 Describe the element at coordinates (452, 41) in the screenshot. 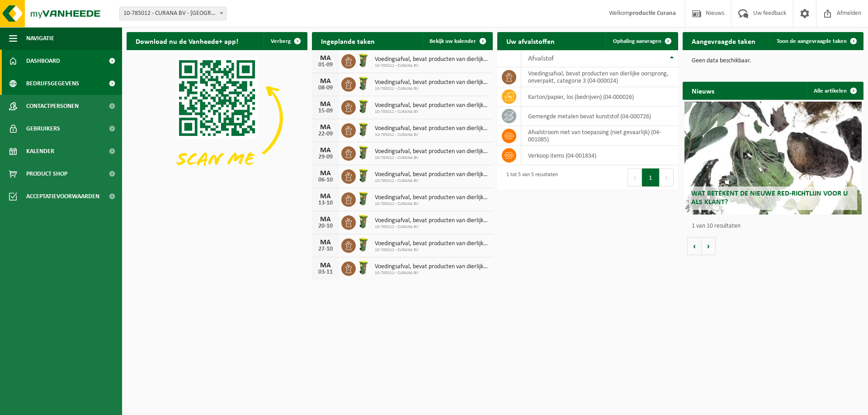

I see `span: Bekijk uw kalender` at that location.